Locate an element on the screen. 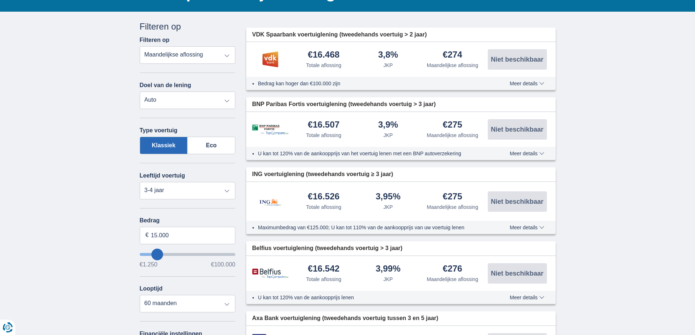 Image resolution: width=695 pixels, height=335 pixels. div: Filteren op is located at coordinates (188, 27).